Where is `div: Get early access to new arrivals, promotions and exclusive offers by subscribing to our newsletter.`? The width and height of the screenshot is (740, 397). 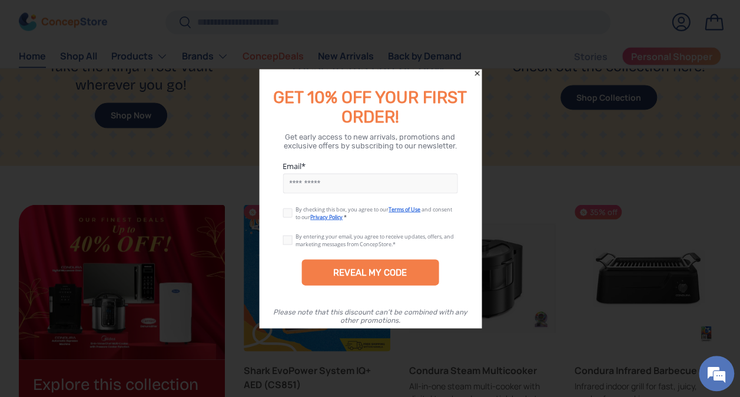
div: Get early access to new arrivals, promotions and exclusive offers by subscribing to our newsletter. is located at coordinates (370, 141).